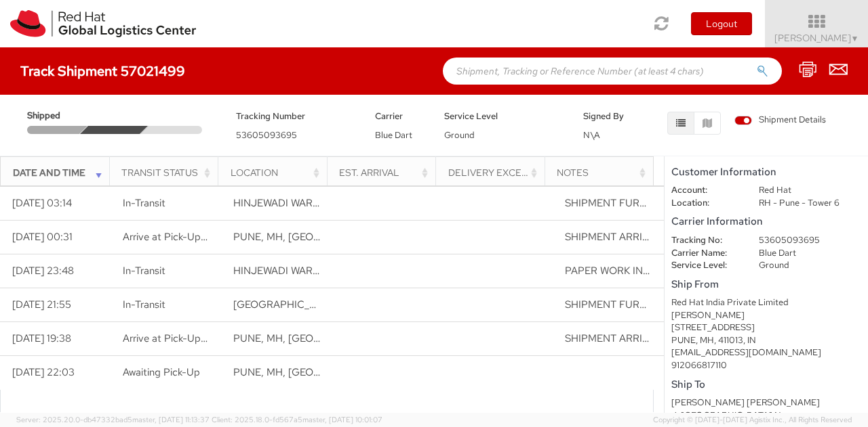 Image resolution: width=868 pixels, height=427 pixels. Describe the element at coordinates (503, 116) in the screenshot. I see `h5: Service Level` at that location.